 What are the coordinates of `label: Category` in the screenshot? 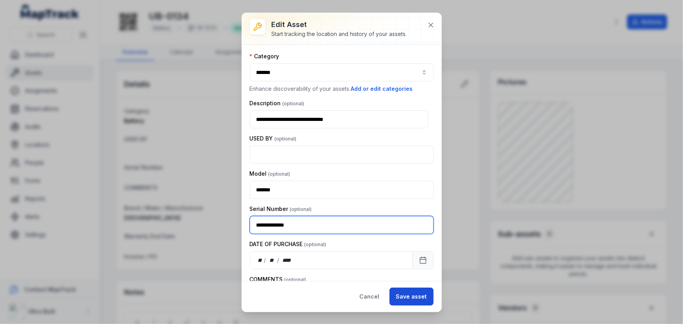 It's located at (264, 56).